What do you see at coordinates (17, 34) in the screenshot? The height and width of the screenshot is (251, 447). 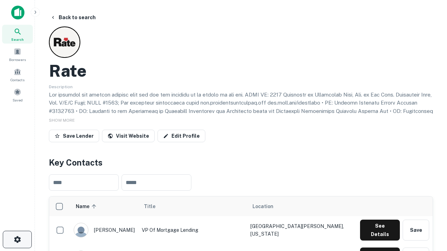 I see `a: Search` at bounding box center [17, 34].